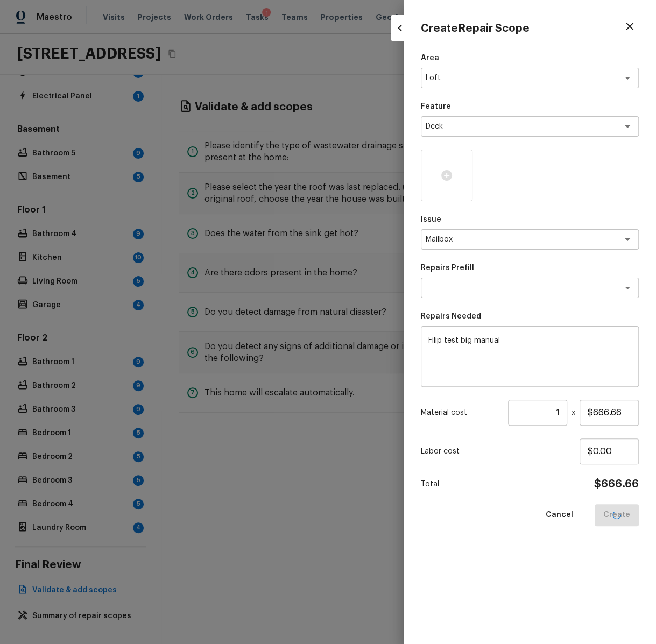  I want to click on textarea: Mailbox, so click(514, 239).